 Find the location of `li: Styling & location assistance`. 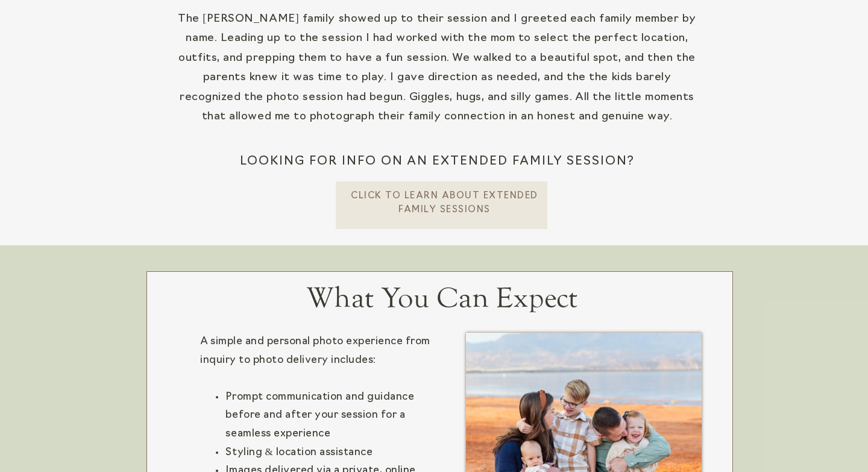

li: Styling & location assistance is located at coordinates (332, 453).